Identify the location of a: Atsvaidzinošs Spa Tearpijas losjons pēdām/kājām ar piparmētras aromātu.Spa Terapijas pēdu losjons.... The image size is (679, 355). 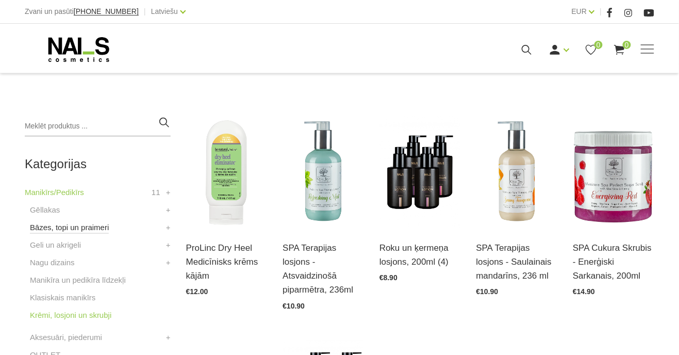
(323, 172).